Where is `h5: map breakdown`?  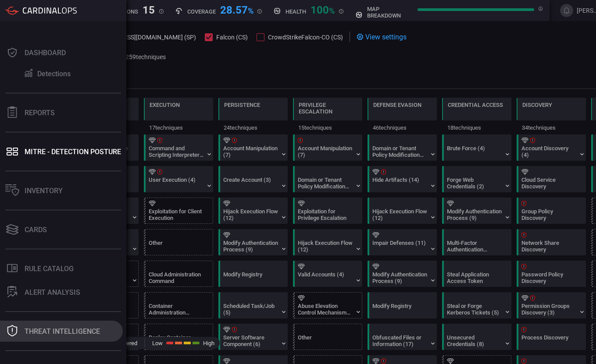
h5: map breakdown is located at coordinates (390, 13).